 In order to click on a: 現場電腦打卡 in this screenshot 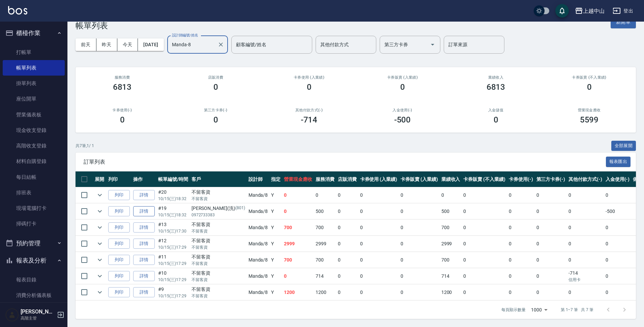, I will do `click(34, 208)`.